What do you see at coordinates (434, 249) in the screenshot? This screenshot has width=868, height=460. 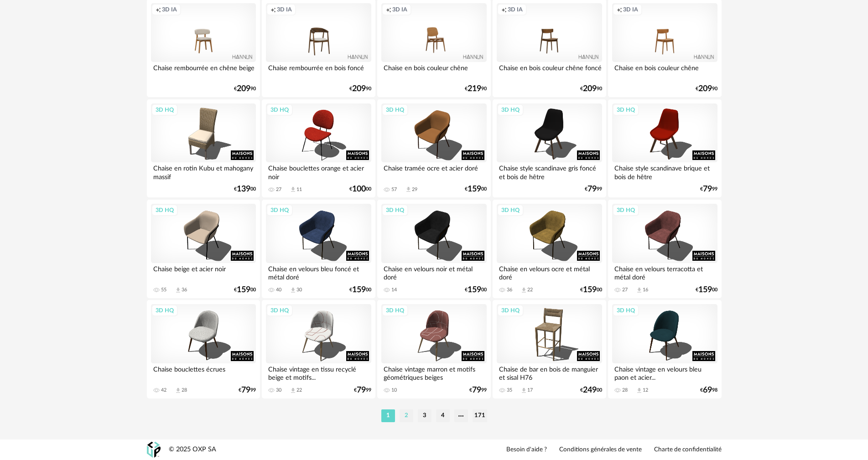 I see `a: 3D HQ Chaise en velours noir et métal doré 14 €15900` at bounding box center [434, 249].